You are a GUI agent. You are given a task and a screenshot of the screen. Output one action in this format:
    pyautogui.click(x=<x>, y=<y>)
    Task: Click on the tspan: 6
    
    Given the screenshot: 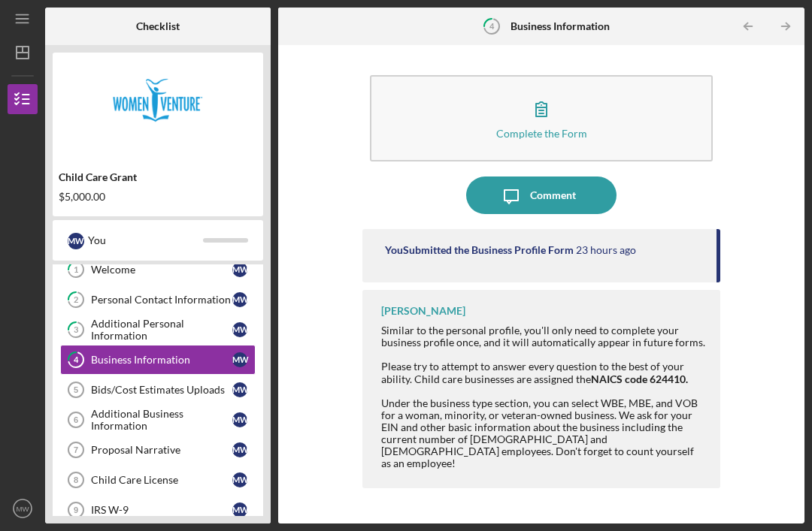 What is the action you would take?
    pyautogui.click(x=76, y=420)
    